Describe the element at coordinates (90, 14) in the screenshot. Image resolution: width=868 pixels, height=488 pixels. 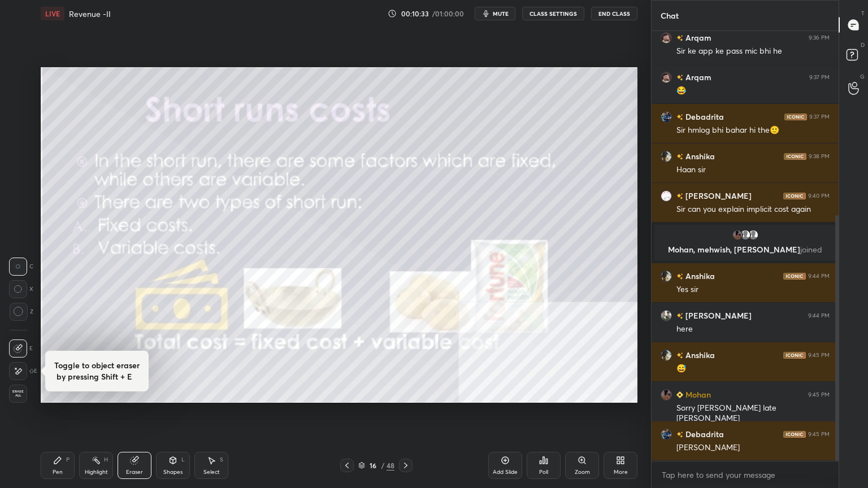
I see `h4: Revenue -II` at that location.